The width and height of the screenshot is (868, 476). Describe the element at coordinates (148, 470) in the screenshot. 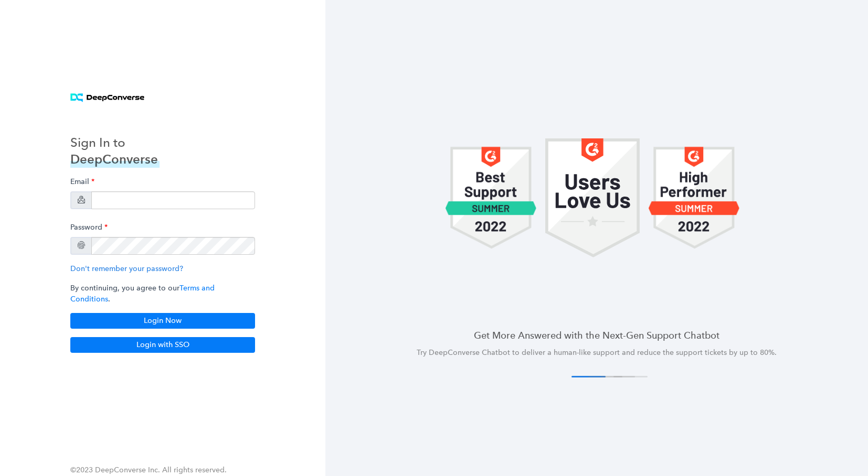

I see `span: ©2023 DeepConverse Inc. All rights reserved.` at that location.